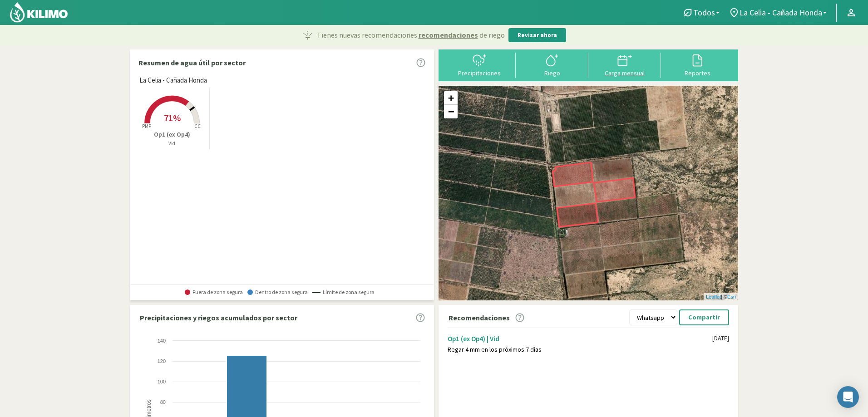  Describe the element at coordinates (625, 73) in the screenshot. I see `div: Carga mensual` at that location.